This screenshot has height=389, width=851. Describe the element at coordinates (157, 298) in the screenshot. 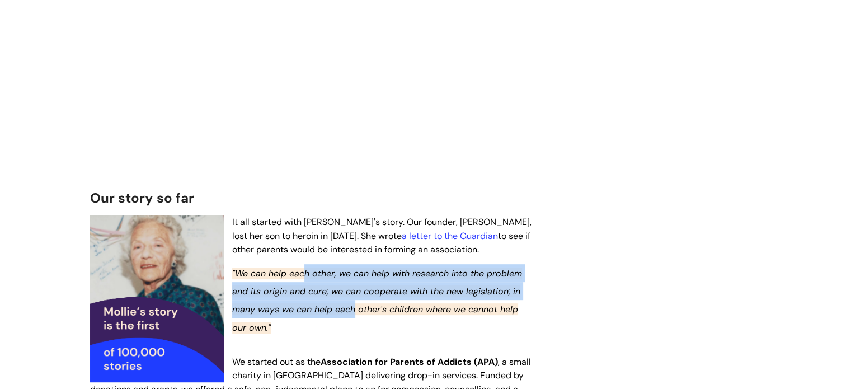

I see `img: An elderly woman with curly gray hair, wearing a blue patterned blouse, smiles as she writes on a...` at that location.